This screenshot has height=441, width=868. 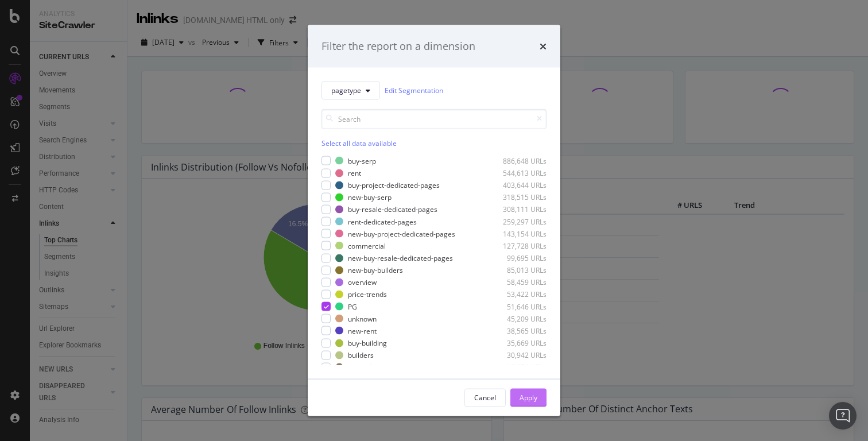 I want to click on div: new-buy-builders, so click(x=375, y=270).